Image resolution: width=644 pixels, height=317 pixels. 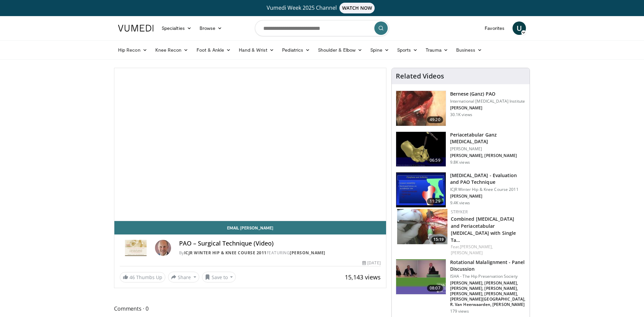 I want to click on span: 46, so click(x=132, y=277).